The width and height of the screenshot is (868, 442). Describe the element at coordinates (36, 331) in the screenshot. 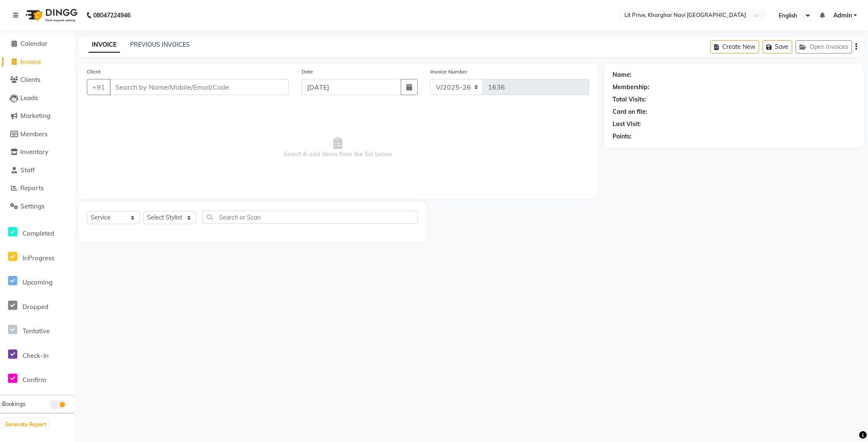

I see `span: Tentative` at that location.